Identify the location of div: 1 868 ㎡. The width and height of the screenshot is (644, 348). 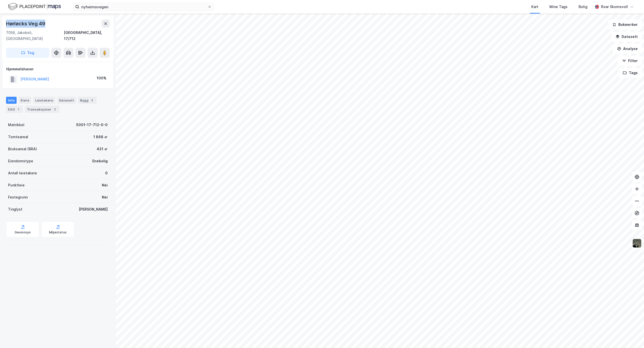
(100, 137).